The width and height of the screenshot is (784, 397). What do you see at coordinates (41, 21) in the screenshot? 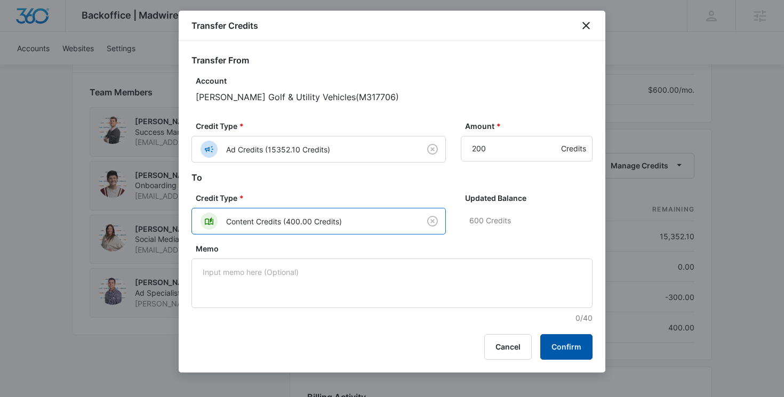
I see `div: v 4.0.25` at bounding box center [41, 21].